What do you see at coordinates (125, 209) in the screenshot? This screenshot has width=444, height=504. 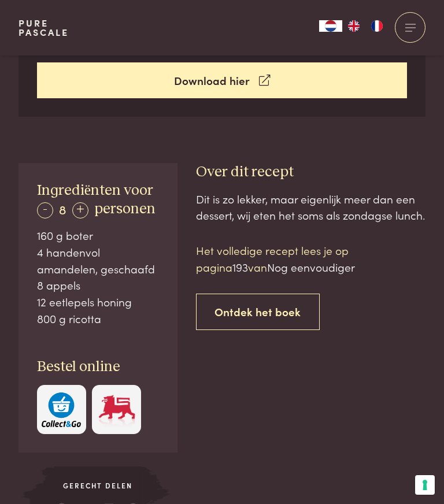 I see `span: personen` at bounding box center [125, 209].